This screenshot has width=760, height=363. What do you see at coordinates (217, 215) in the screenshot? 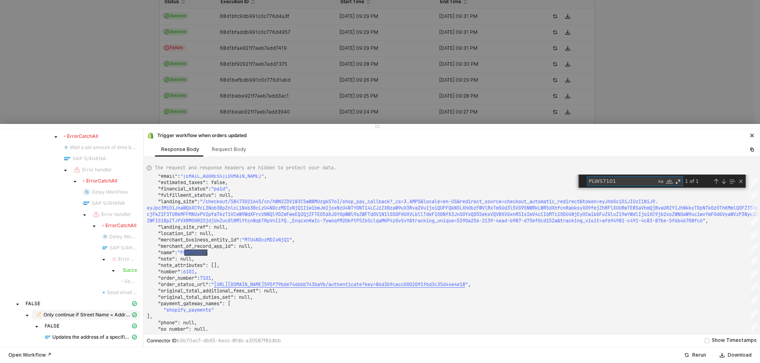
I see `span: cjFkZ1F3TURkMFFMNUxPV2pfaTkzT1VCeW9WdXFrcVNNQl9DZm` at bounding box center [217, 215].